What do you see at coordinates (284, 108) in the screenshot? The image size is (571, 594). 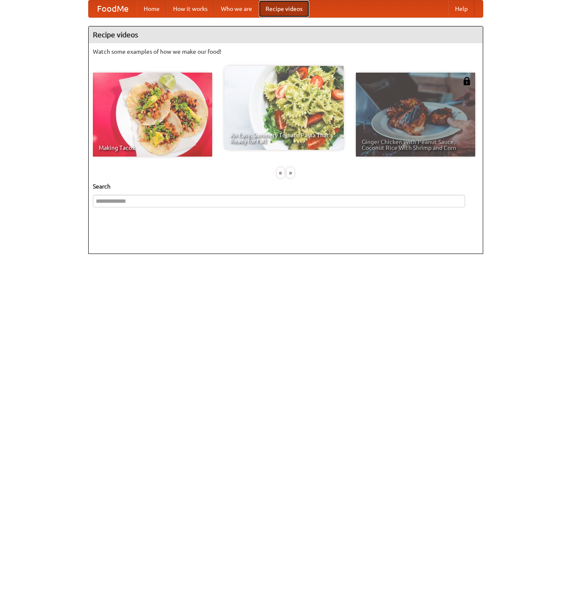 I see `a: An Easy, Summery Tomato Pasta That's Ready for Fall` at bounding box center [284, 108].